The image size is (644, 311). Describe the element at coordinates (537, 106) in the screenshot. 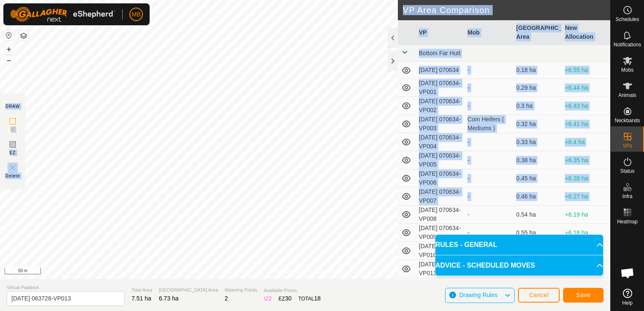

I see `td: 0.3 ha` at that location.